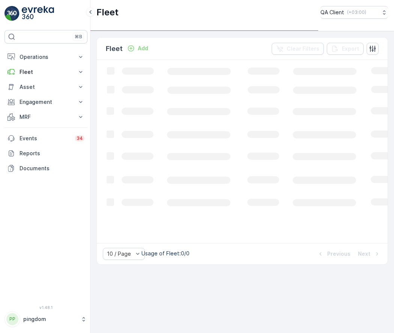  Describe the element at coordinates (339, 254) in the screenshot. I see `p: Previous` at that location.